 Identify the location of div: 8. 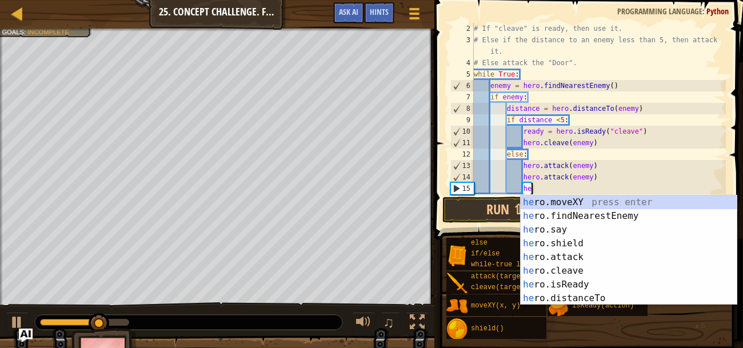
(462, 109).